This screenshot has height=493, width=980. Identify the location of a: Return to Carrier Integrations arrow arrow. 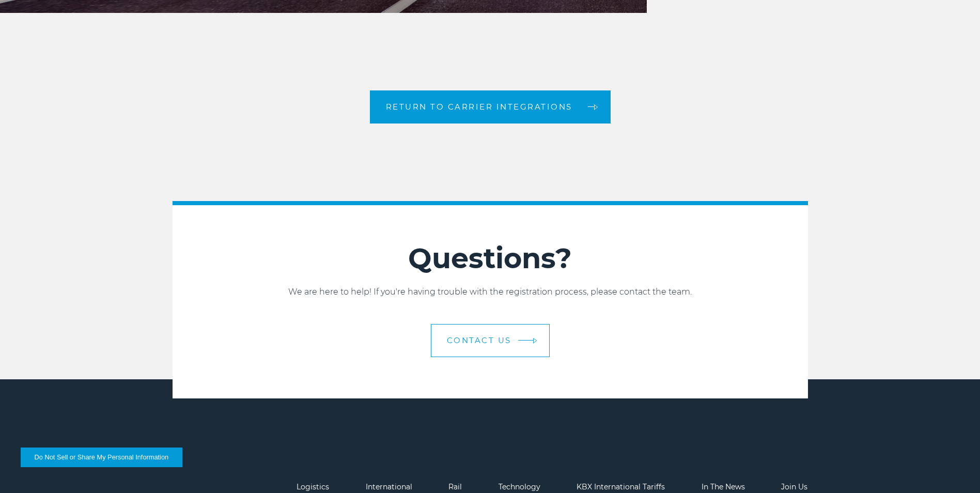
(490, 107).